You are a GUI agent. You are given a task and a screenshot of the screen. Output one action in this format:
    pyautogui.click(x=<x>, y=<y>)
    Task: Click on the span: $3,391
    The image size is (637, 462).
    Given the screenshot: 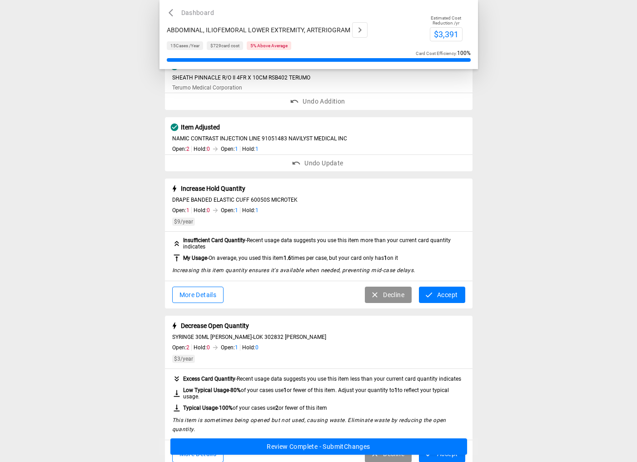 What is the action you would take?
    pyautogui.click(x=446, y=34)
    